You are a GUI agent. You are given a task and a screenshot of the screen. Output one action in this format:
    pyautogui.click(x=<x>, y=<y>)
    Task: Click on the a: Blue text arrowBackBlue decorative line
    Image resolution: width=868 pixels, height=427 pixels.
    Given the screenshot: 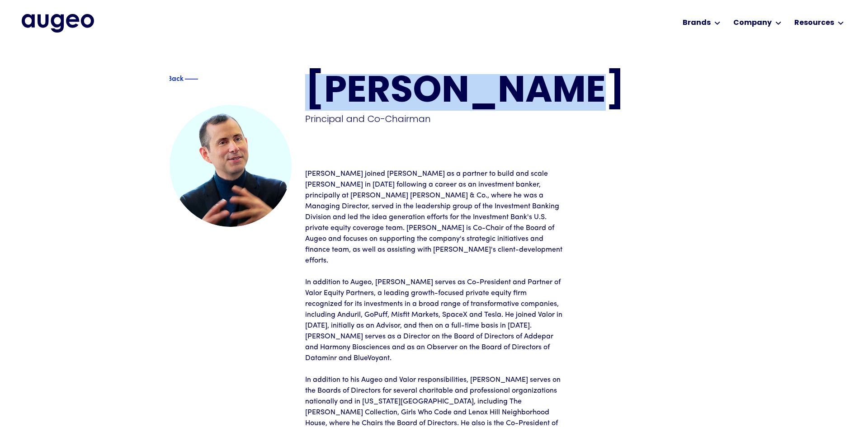 What is the action you would take?
    pyautogui.click(x=188, y=78)
    